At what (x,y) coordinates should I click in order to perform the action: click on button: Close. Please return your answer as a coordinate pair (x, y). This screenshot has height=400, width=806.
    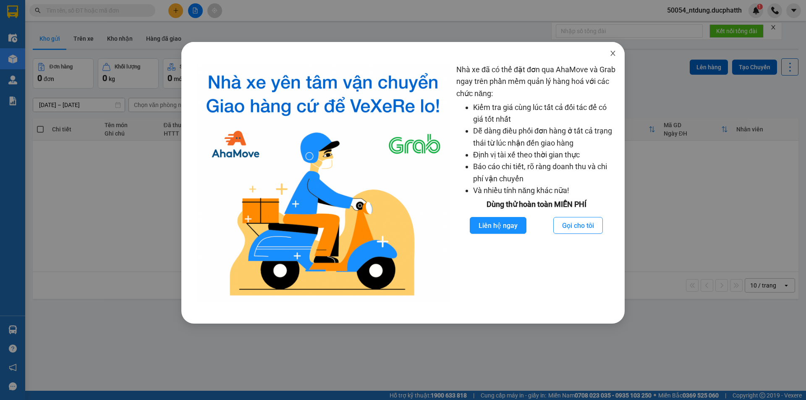
    Looking at the image, I should click on (613, 54).